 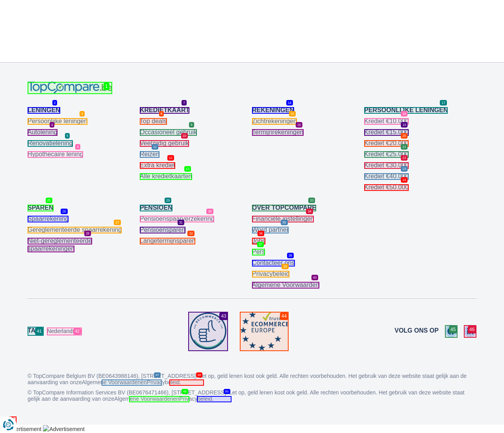 I want to click on a: Jobs, so click(x=259, y=241).